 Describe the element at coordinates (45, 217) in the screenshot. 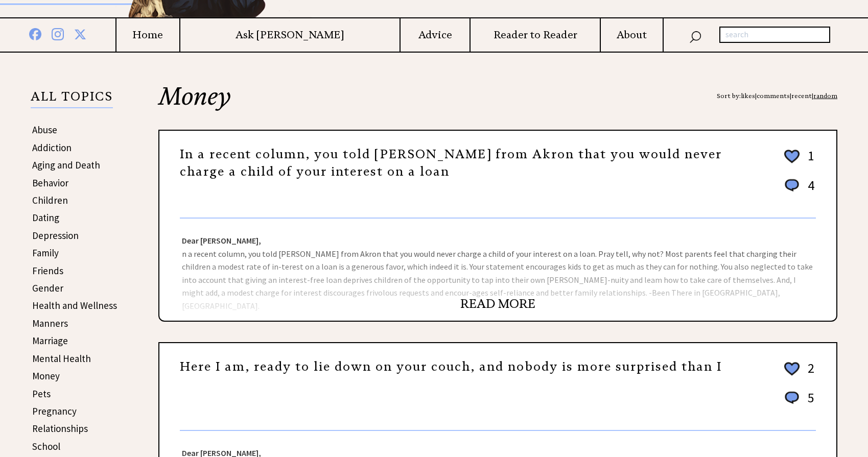

I see `a: Dating` at that location.